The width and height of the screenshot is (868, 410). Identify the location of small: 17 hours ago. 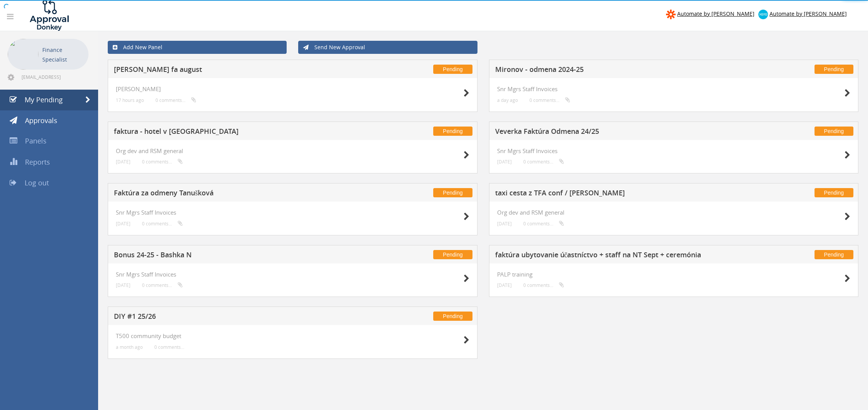
(130, 100).